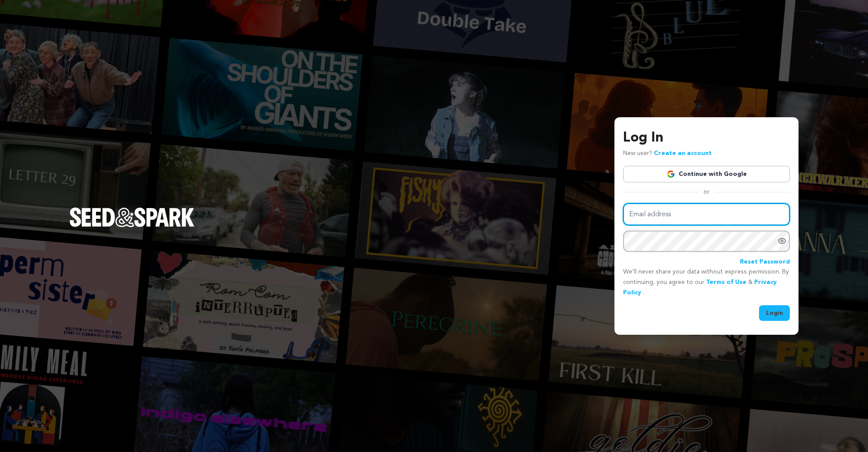  I want to click on p: We’ll never share your data without express permission. By continuing, you agree to our & ., so click(706, 282).